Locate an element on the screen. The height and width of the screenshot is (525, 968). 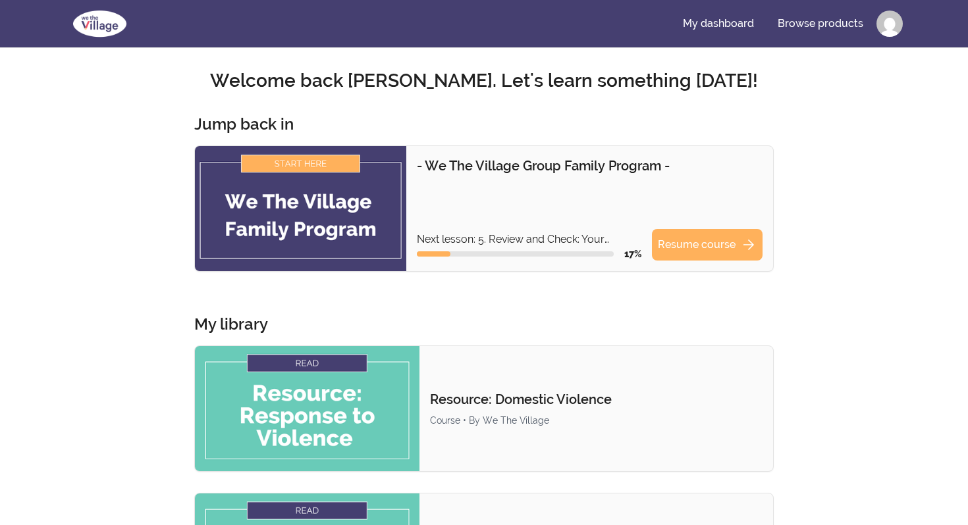
img: Profile image for Kate Libby is located at coordinates (889, 24).